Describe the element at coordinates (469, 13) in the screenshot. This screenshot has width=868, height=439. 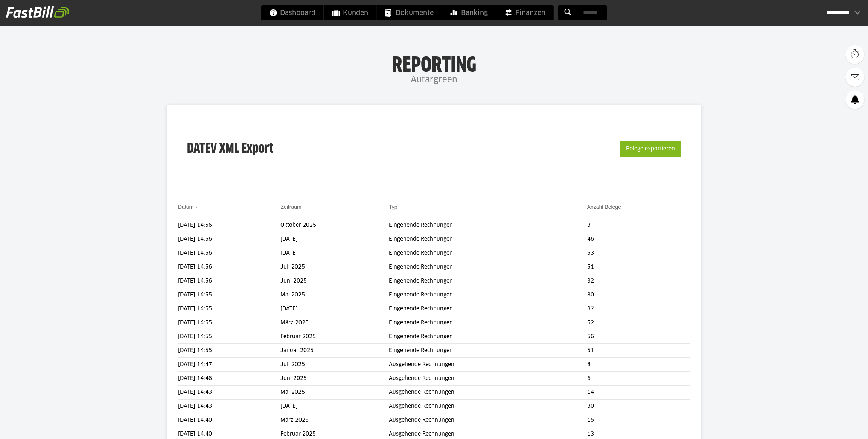
I see `a: Banking` at that location.